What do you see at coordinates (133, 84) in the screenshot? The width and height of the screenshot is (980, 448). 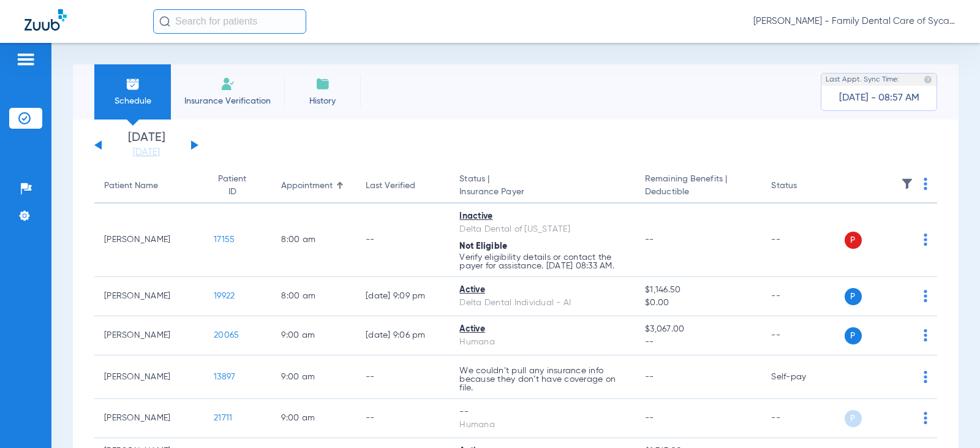 I see `img: Schedule` at bounding box center [133, 84].